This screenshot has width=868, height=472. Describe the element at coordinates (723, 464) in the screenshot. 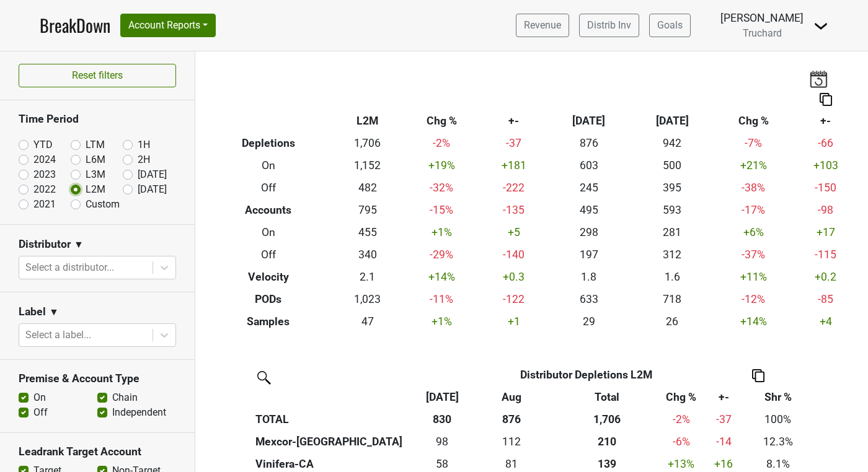

I see `div: +16` at that location.